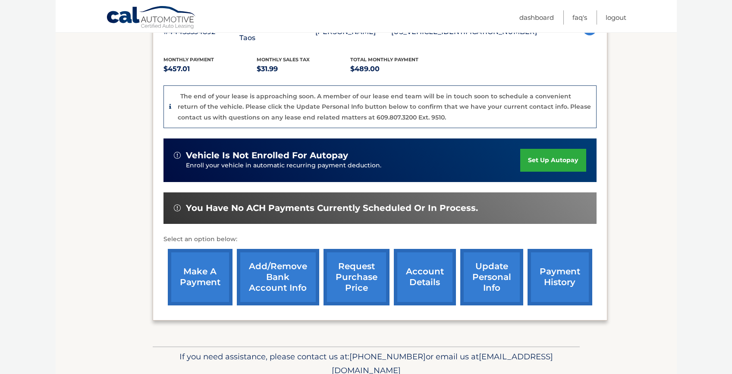 This screenshot has width=732, height=374. What do you see at coordinates (384, 107) in the screenshot?
I see `p: The end of your lease is approaching soon. A member of our lease end team will be in touch soon t...` at bounding box center [384, 107].